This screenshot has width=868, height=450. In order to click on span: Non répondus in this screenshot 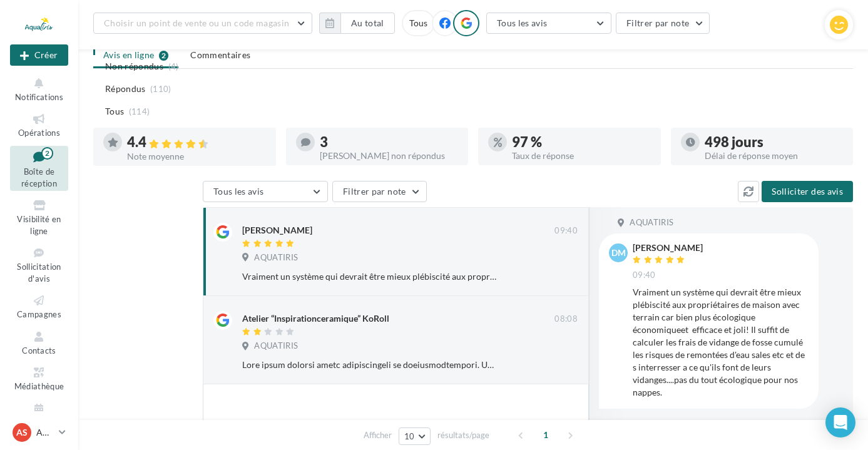, I will do `click(134, 66)`.